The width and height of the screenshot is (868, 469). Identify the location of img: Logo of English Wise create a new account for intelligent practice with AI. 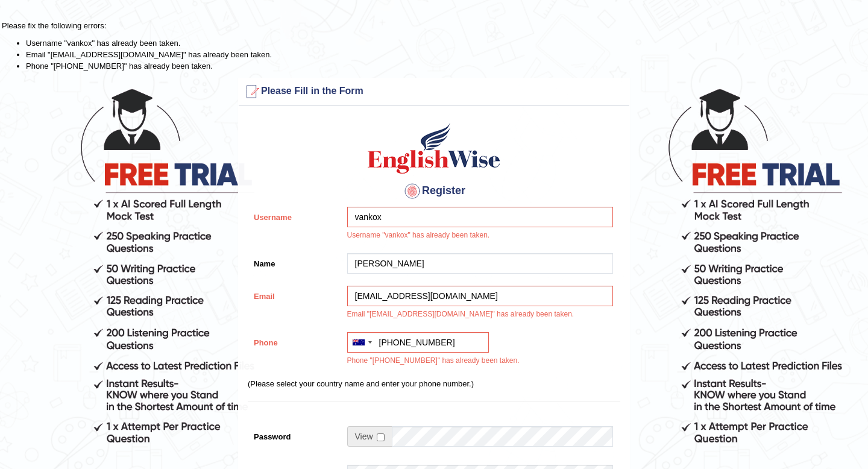
(434, 148).